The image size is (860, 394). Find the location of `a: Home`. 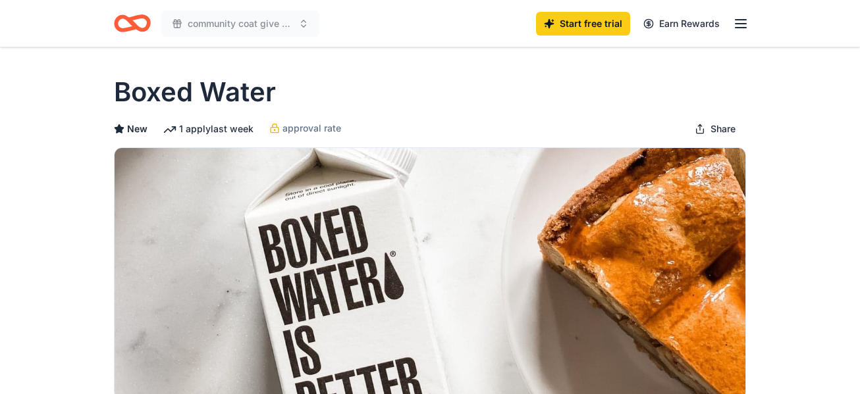

a: Home is located at coordinates (132, 23).